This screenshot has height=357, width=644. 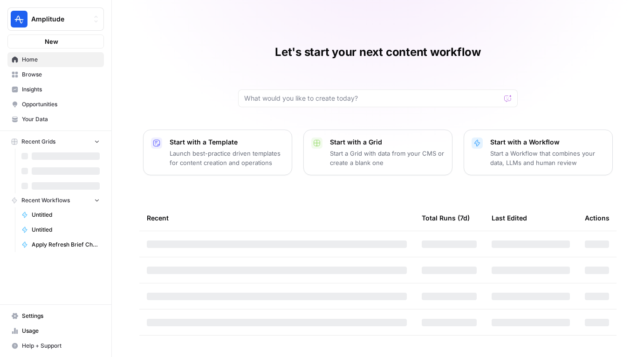 I want to click on span: Recent Workflows, so click(x=46, y=201).